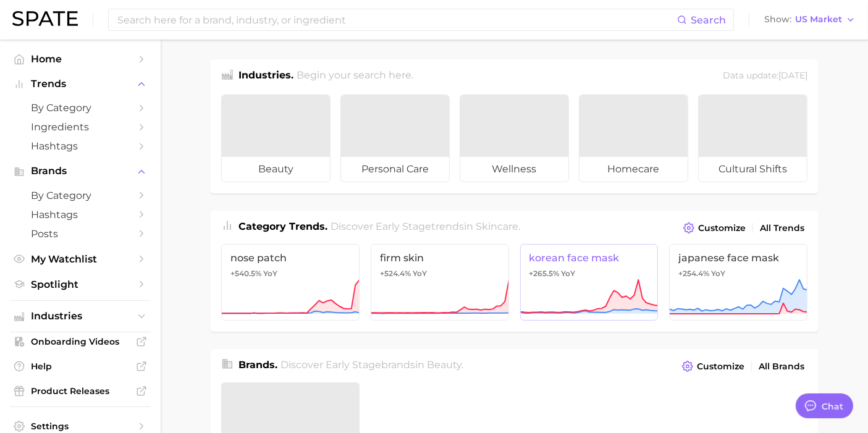 The height and width of the screenshot is (433, 868). Describe the element at coordinates (753, 169) in the screenshot. I see `span: cultural shifts` at that location.